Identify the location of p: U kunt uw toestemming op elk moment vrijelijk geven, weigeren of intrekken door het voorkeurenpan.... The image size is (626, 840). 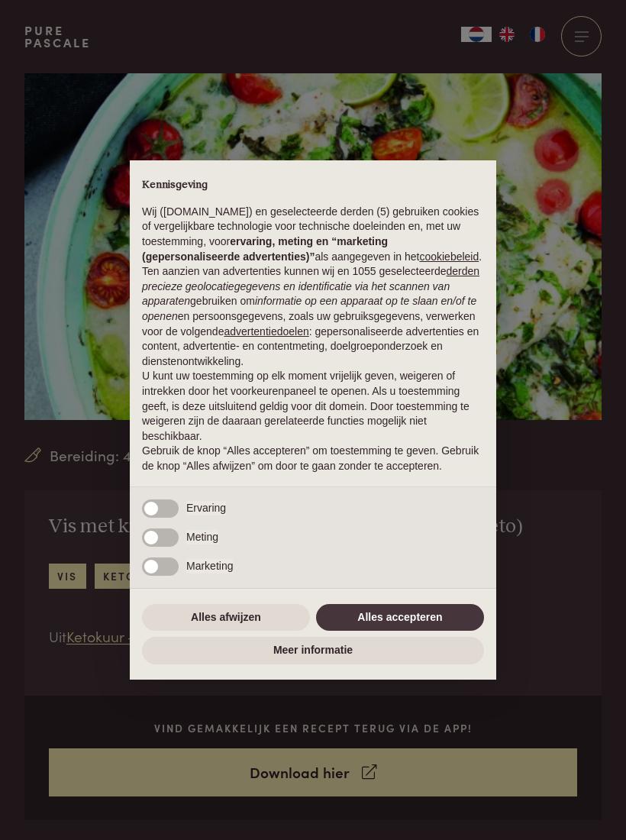
(313, 406).